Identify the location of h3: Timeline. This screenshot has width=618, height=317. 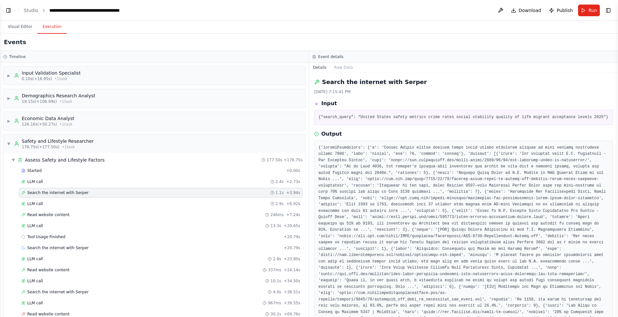
(17, 57).